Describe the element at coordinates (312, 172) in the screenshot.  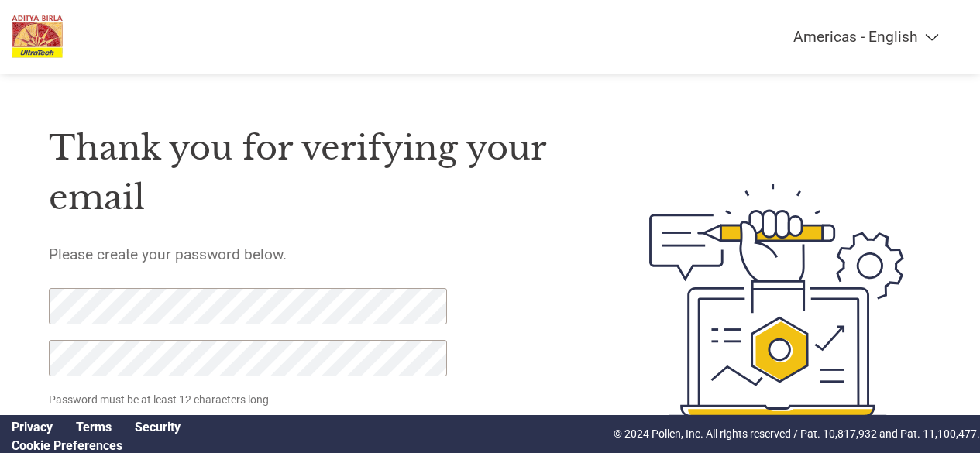
I see `h1: Thank you for verifying your email` at that location.